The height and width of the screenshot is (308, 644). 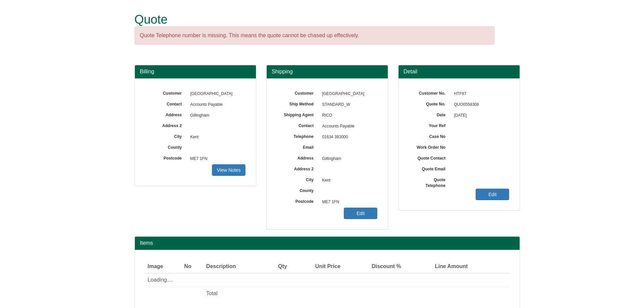 I want to click on label: Shipping Agent, so click(x=298, y=114).